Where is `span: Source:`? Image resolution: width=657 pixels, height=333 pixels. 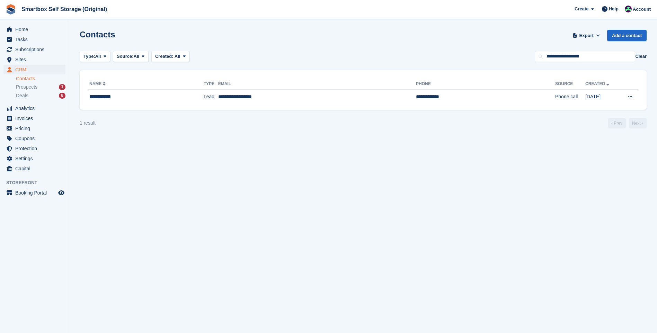
span: Source: is located at coordinates (125, 56).